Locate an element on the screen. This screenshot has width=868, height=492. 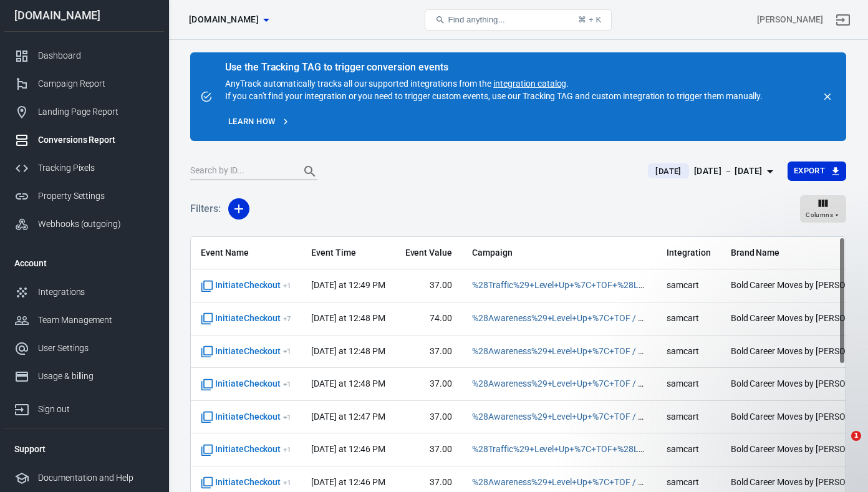
time: 2025-09-06T12:48:05-04:00 is located at coordinates (348, 383).